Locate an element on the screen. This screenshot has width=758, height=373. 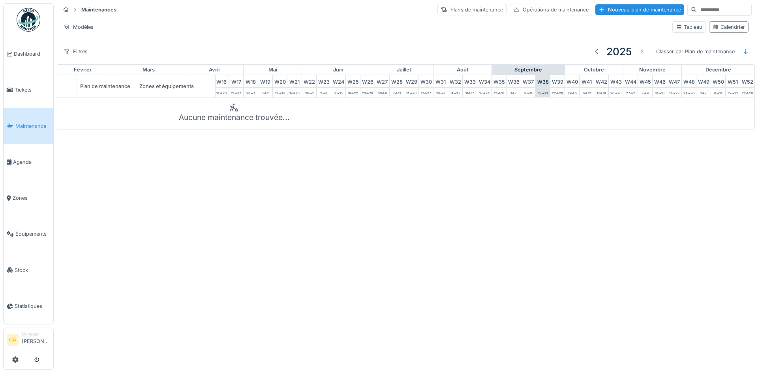
div: Plan de maintenance is located at coordinates (116, 86).